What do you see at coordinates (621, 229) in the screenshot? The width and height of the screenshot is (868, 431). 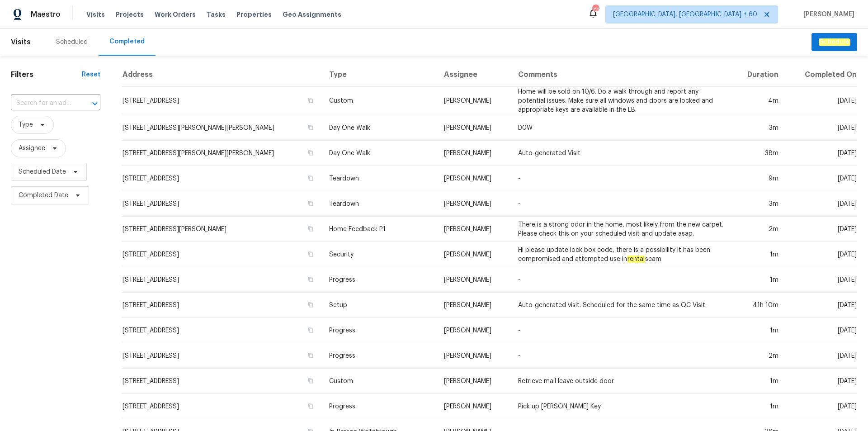 I see `td: There is a strong odor in the home, most likely from the new carpet. Please check this on your sc...` at bounding box center [621, 229].